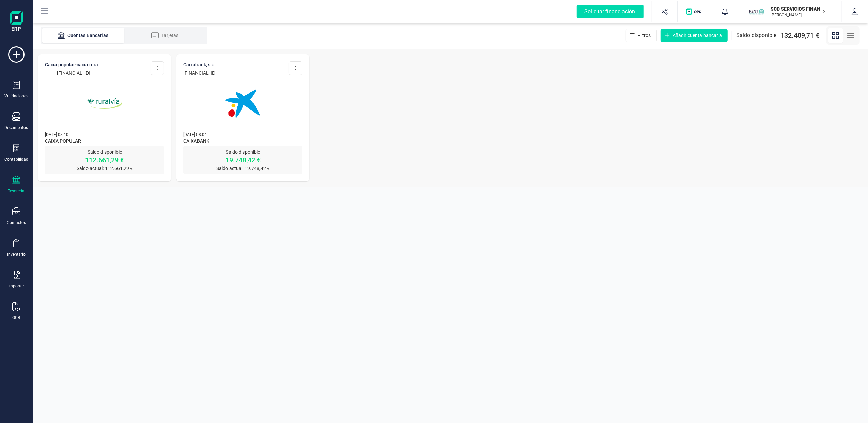 The height and width of the screenshot is (423, 868). Describe the element at coordinates (16, 22) in the screenshot. I see `img: Logo Finanedi` at that location.